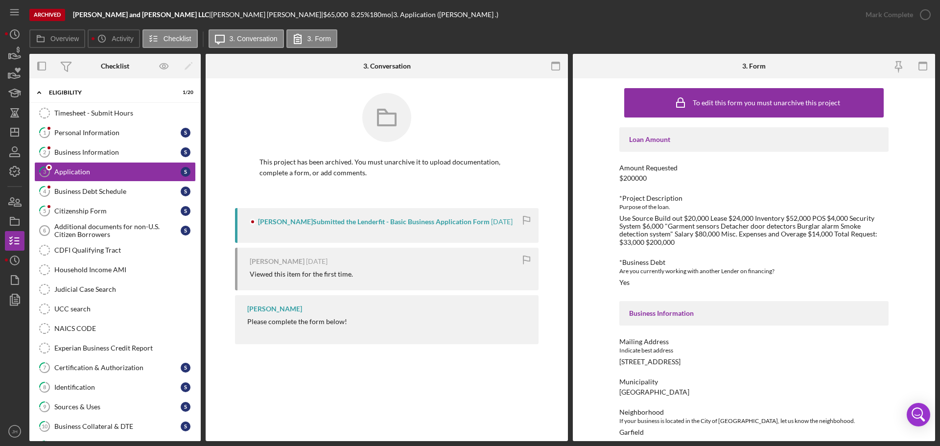 The width and height of the screenshot is (940, 446). What do you see at coordinates (115, 329) in the screenshot?
I see `a: NAICS CODE` at bounding box center [115, 329].